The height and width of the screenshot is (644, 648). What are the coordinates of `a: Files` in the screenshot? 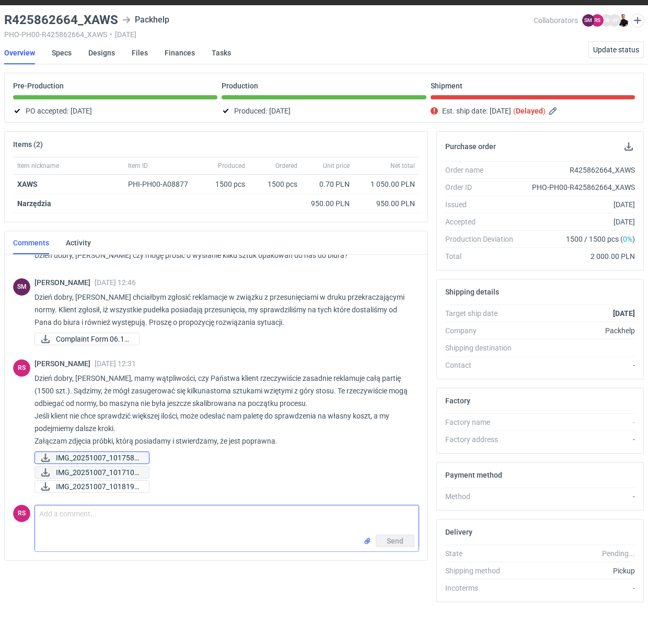 It's located at (139, 53).